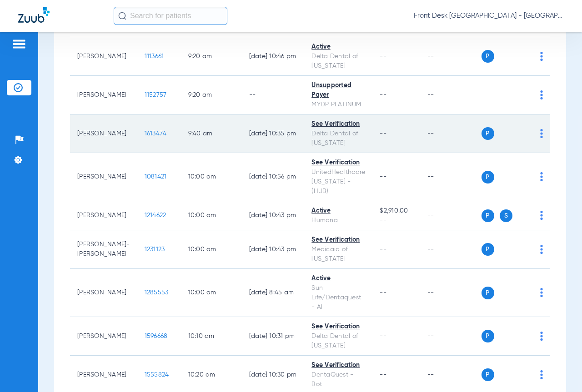 This screenshot has height=392, width=582. Describe the element at coordinates (338, 104) in the screenshot. I see `div: MYDP PLATINUM` at that location.